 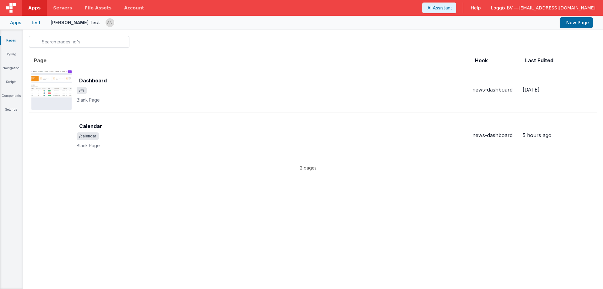 What do you see at coordinates (63, 8) in the screenshot?
I see `span: Servers` at bounding box center [63, 8].